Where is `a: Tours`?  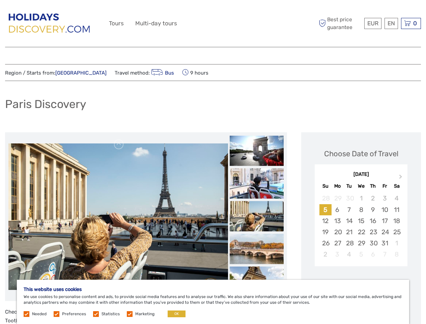
a: Tours is located at coordinates (116, 23).